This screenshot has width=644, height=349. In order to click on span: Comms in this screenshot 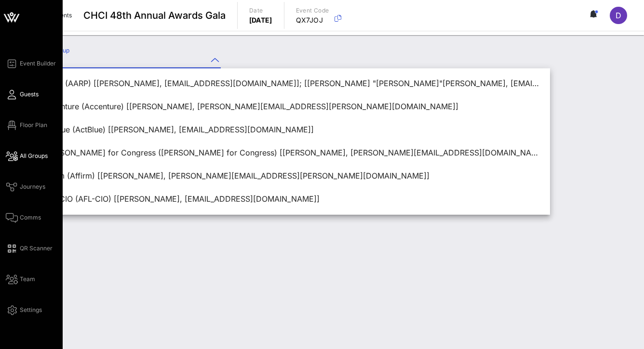, I will do `click(31, 218)`.